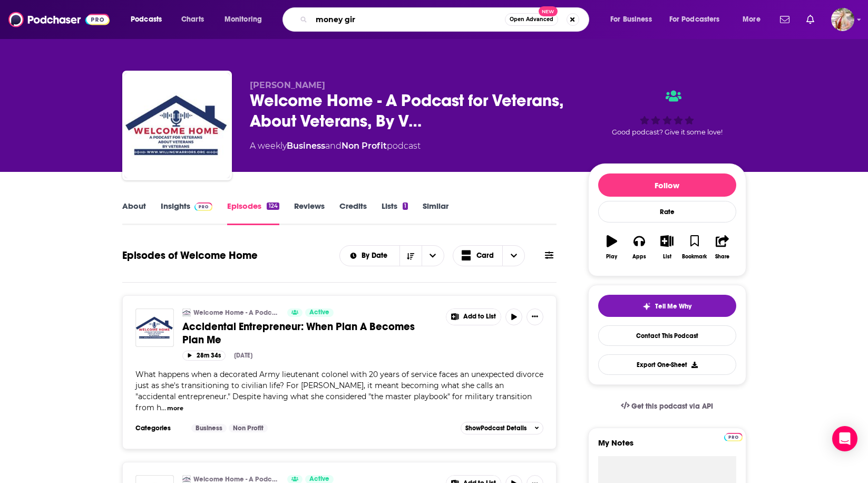 The height and width of the screenshot is (483, 868). What do you see at coordinates (496, 428) in the screenshot?
I see `span: Show Podcast Details` at bounding box center [496, 428].